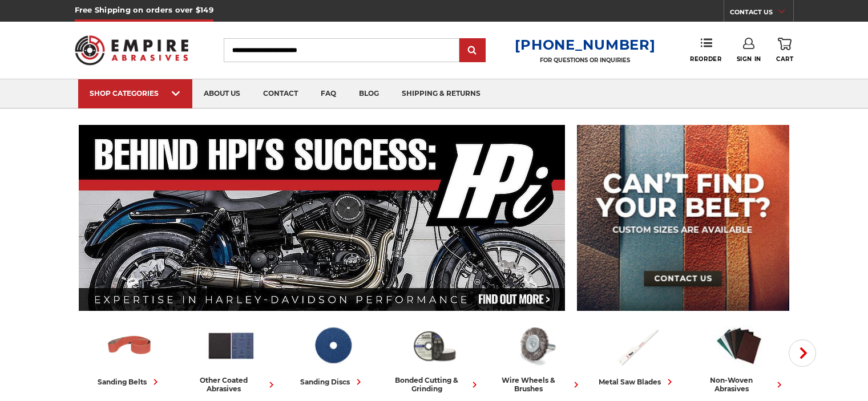  I want to click on img: Bonded Cutting & Grinding, so click(434, 346).